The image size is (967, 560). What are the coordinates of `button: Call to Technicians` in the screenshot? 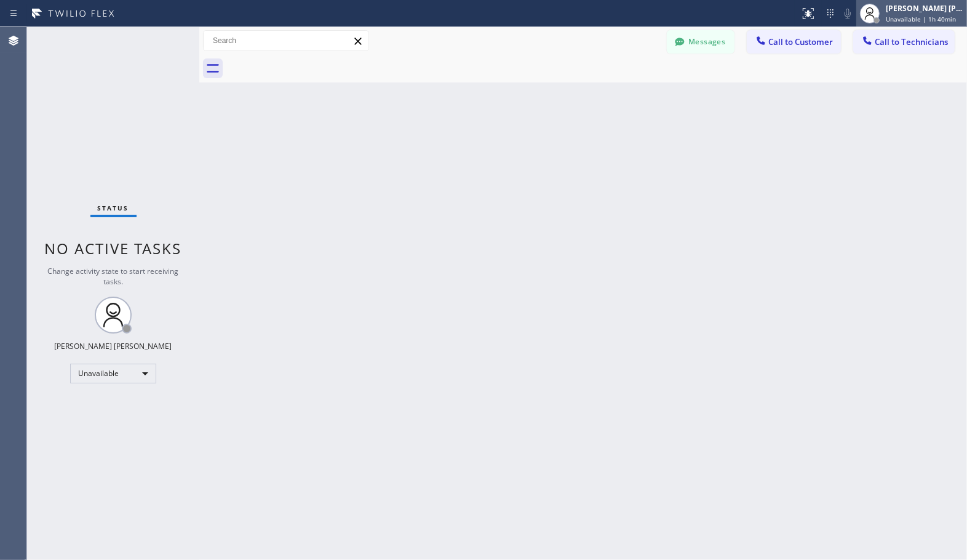 It's located at (904, 41).